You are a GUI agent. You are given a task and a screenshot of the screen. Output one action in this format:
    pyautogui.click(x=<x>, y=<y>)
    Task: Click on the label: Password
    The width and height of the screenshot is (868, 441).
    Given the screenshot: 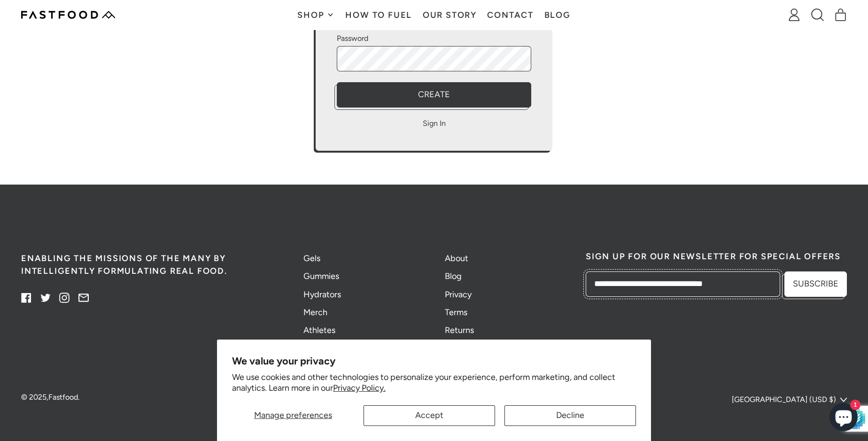 What is the action you would take?
    pyautogui.click(x=434, y=38)
    